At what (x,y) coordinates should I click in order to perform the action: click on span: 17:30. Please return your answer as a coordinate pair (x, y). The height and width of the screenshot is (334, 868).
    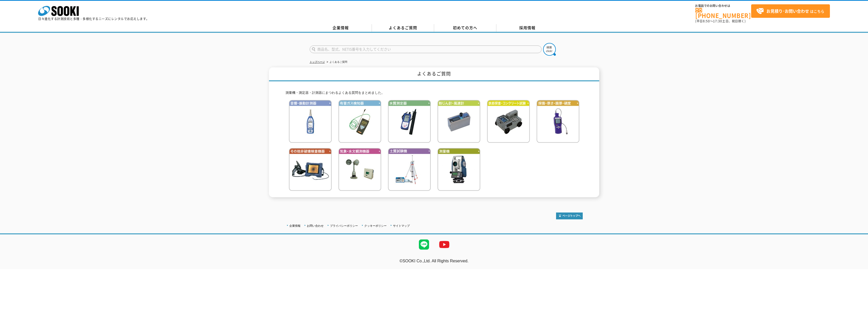
    Looking at the image, I should click on (718, 21).